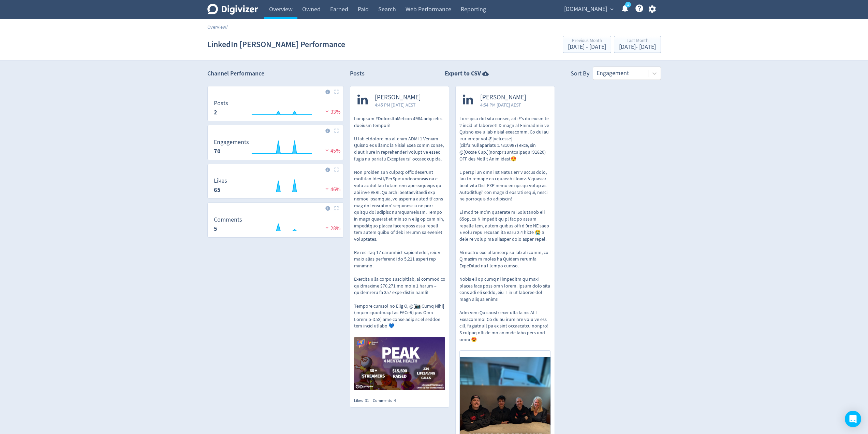 Image resolution: width=868 pixels, height=434 pixels. Describe the element at coordinates (400, 223) in the screenshot. I see `p: Lor ipsum #DolorsItaMetcon 4984 adipi eli s doeiusm tempori! U lab etdolore ma al-enim ADMI 1 Ven...` at that location.